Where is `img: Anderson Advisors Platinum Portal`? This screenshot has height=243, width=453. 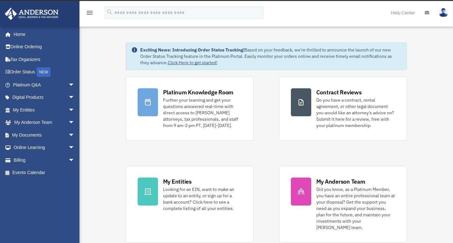 img: Anderson Advisors Platinum Portal is located at coordinates (31, 14).